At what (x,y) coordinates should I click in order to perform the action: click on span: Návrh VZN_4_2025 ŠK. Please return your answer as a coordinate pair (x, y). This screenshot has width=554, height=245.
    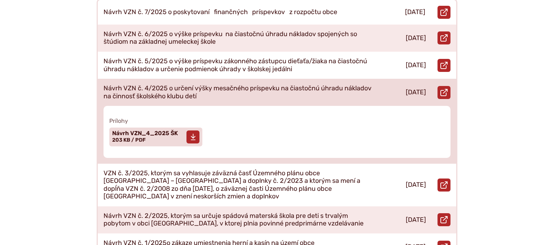
    Looking at the image, I should click on (145, 133).